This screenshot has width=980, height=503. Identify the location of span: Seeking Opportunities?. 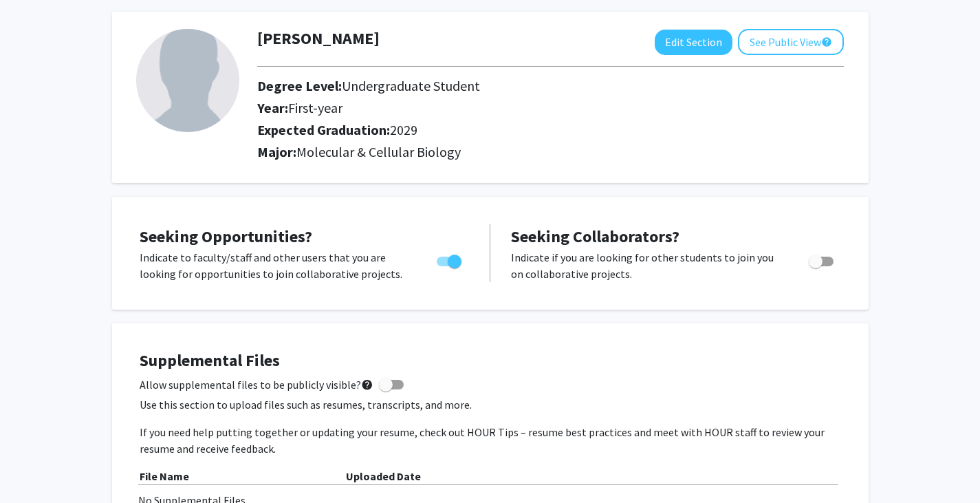
(225, 236).